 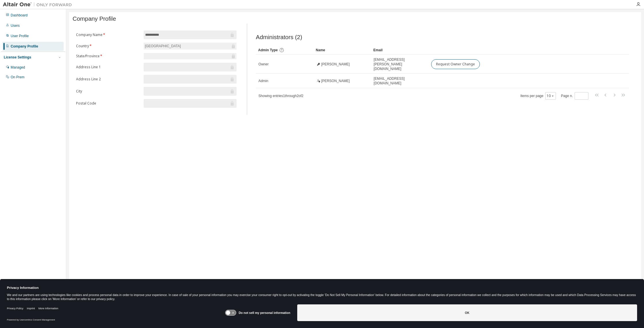 What do you see at coordinates (279, 37) in the screenshot?
I see `span: Administrators (2)` at bounding box center [279, 37].